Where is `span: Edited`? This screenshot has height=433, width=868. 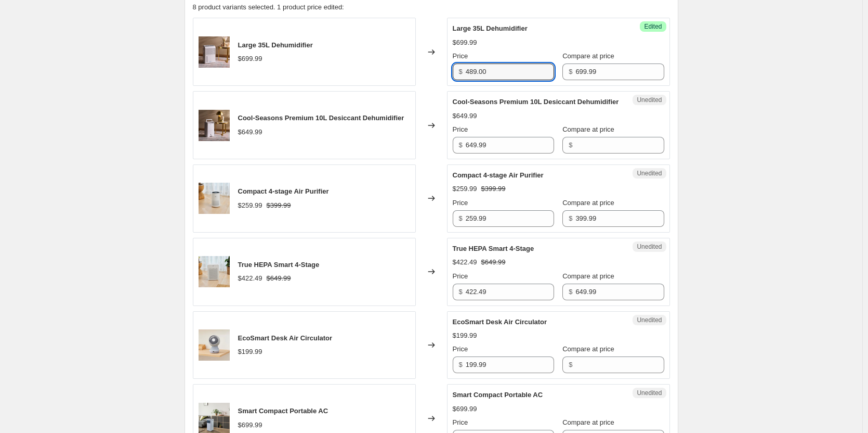
span: Edited is located at coordinates (653, 27).